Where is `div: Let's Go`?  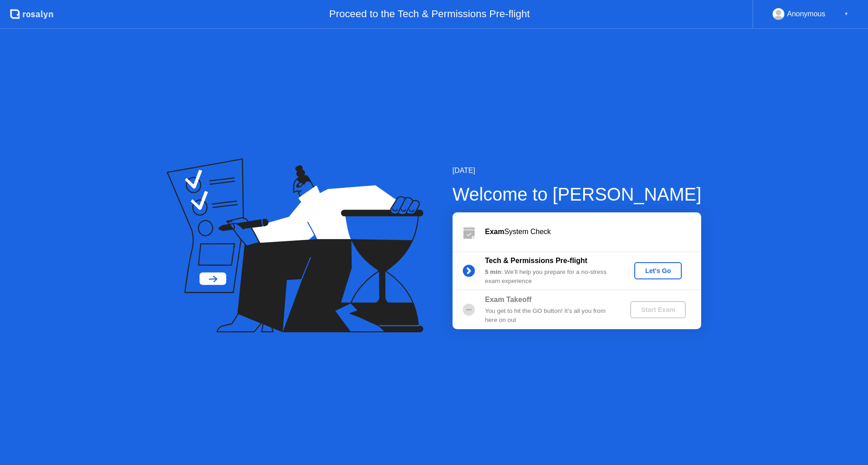 div: Let's Go is located at coordinates (658, 270).